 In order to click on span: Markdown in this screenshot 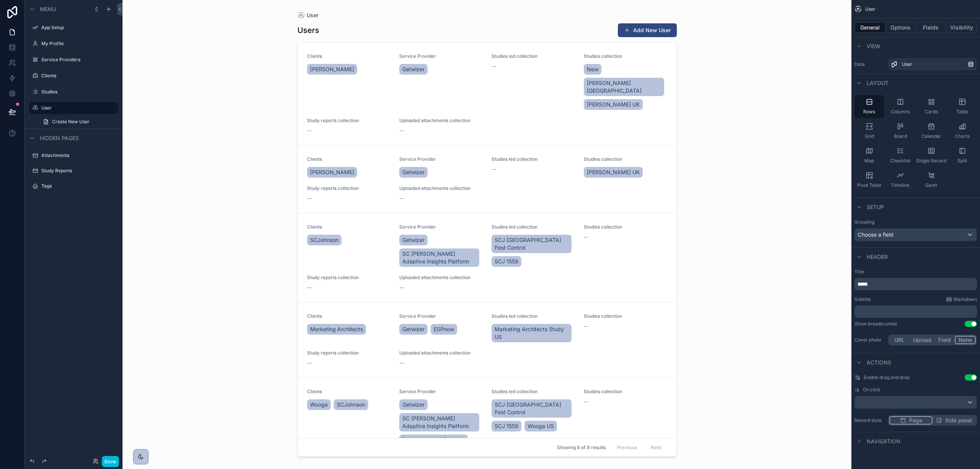, I will do `click(965, 300)`.